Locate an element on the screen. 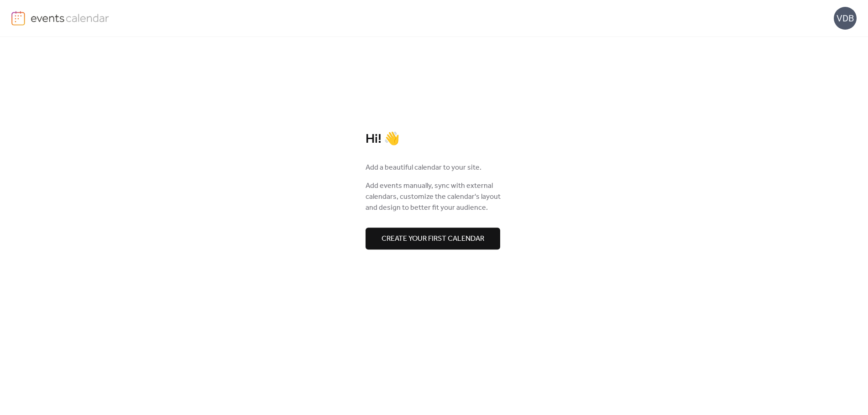 The height and width of the screenshot is (415, 868). span: Create your first calendar is located at coordinates (433, 239).